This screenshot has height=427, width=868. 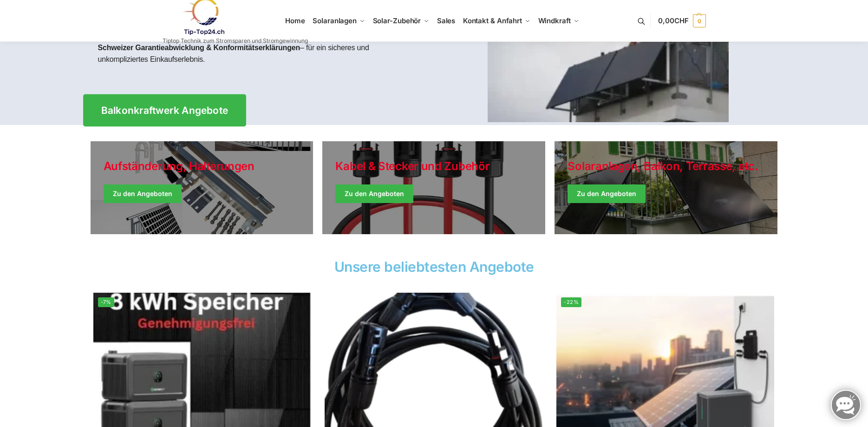 What do you see at coordinates (682, 21) in the screenshot?
I see `a: 0,00CHF 0` at bounding box center [682, 21].